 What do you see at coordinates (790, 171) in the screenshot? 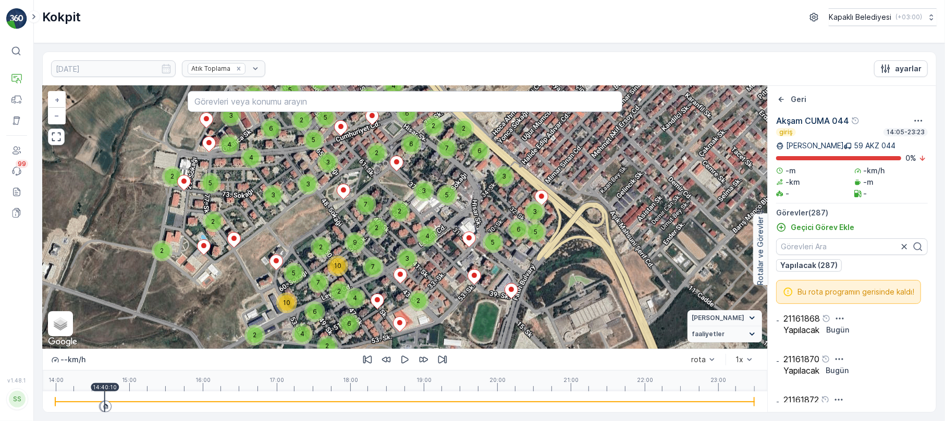
I see `p: -m` at bounding box center [790, 171].